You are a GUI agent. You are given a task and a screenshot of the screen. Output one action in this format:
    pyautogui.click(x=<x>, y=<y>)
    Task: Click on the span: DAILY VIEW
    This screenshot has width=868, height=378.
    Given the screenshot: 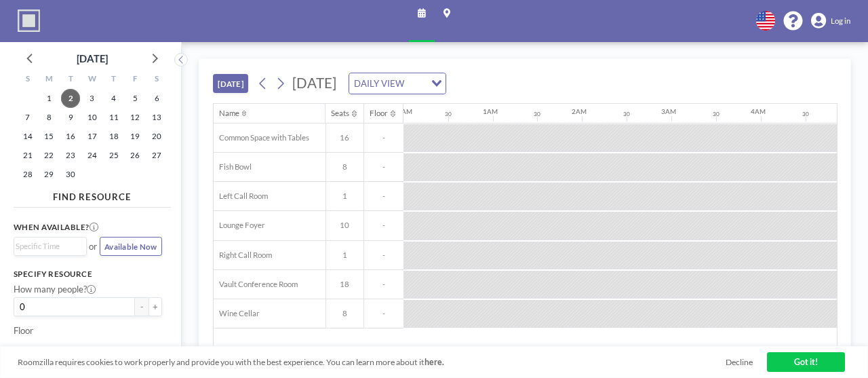 What is the action you would take?
    pyautogui.click(x=379, y=83)
    